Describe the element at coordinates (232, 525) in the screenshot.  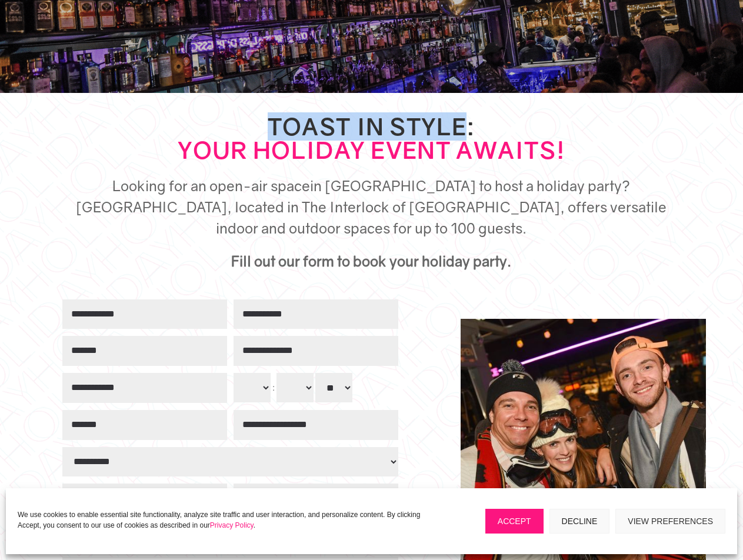
I see `a: Privacy Policy` at that location.